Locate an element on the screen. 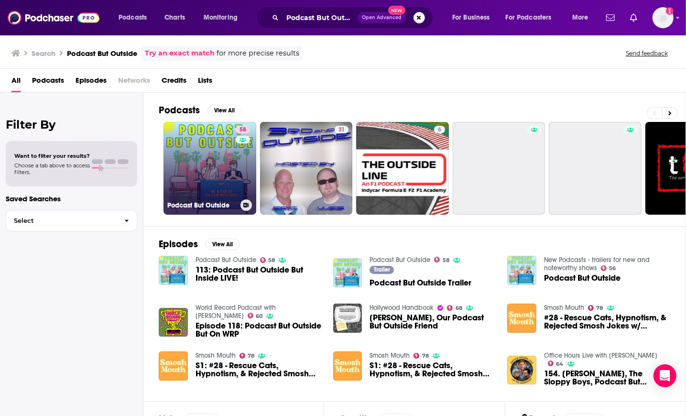 Image resolution: width=686 pixels, height=416 pixels. a: Lists is located at coordinates (205, 82).